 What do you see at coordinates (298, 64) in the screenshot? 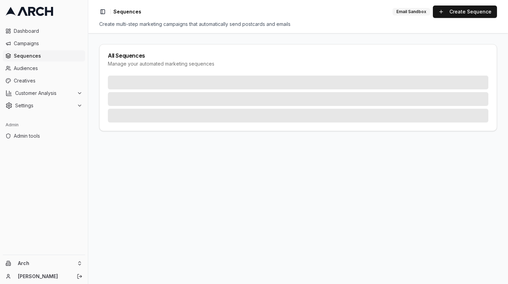
I see `div: Manage your automated marketing sequences` at bounding box center [298, 64].